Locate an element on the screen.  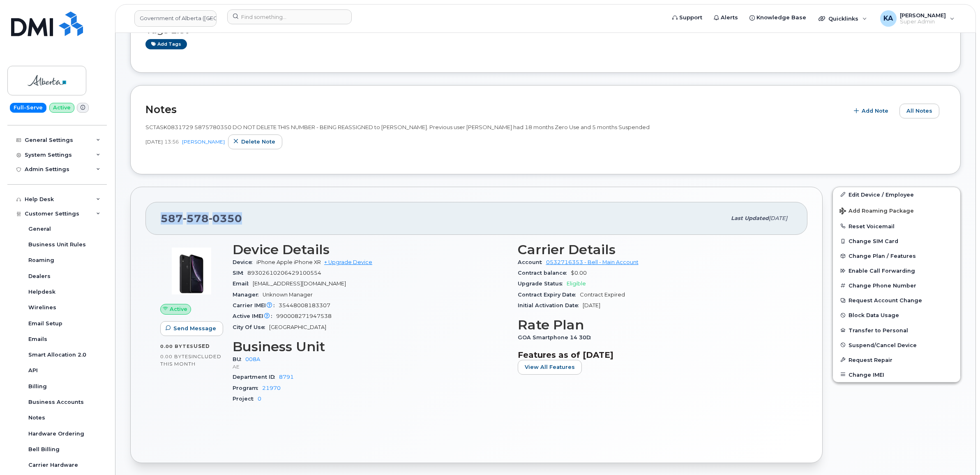
span: Contract Expired is located at coordinates (602, 294).